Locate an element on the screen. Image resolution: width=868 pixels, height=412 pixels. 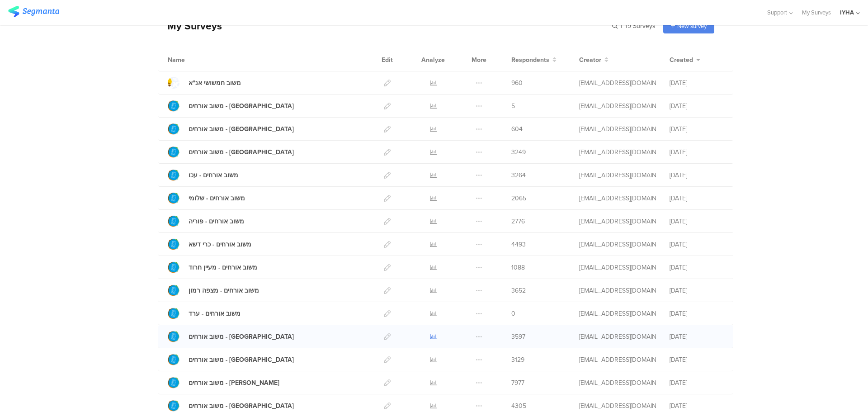
a: משוב אורחים - שלומי is located at coordinates (206, 198).